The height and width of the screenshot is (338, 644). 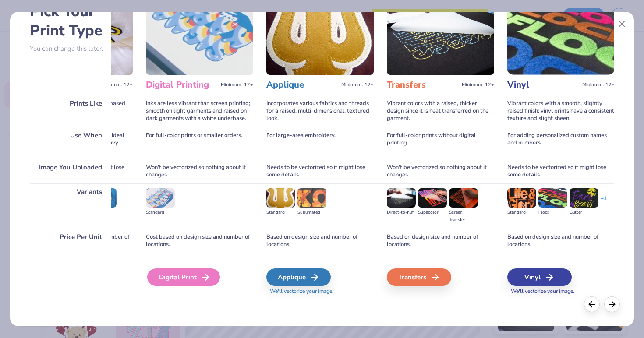 I want to click on img: Screen Transfer, so click(x=464, y=198).